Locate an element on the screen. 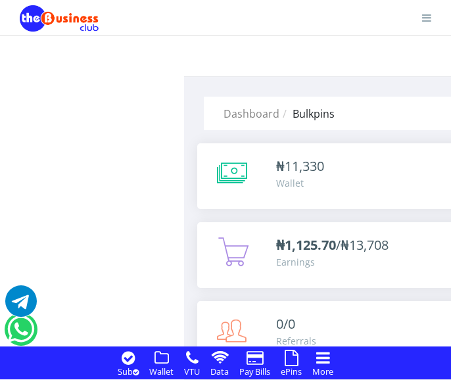  a: Dashboard is located at coordinates (251, 114).